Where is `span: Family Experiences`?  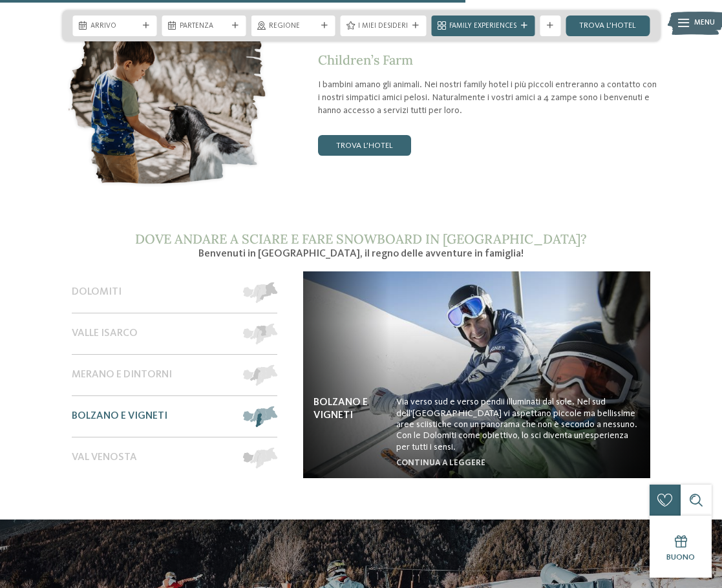 span: Family Experiences is located at coordinates (483, 27).